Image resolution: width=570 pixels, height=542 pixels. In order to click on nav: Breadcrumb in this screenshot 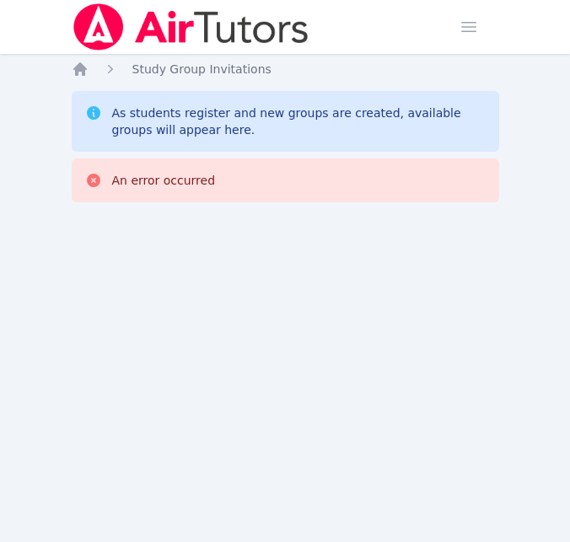, I will do `click(285, 69)`.